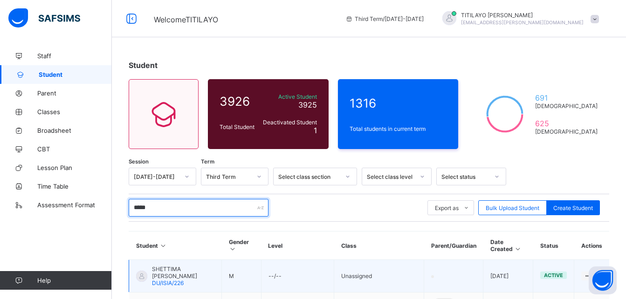  What do you see at coordinates (567, 124) in the screenshot?
I see `span: 625` at bounding box center [567, 124].